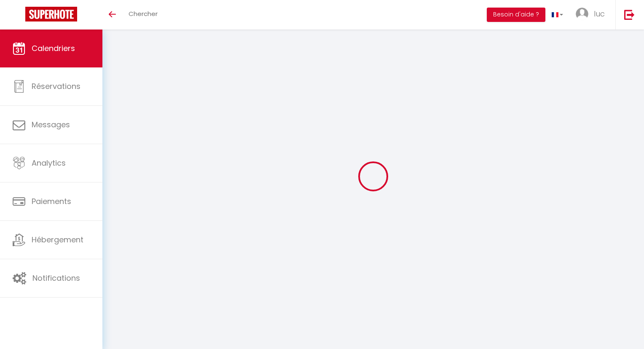 This screenshot has height=349, width=644. Describe the element at coordinates (56, 277) in the screenshot. I see `span: Notifications` at that location.